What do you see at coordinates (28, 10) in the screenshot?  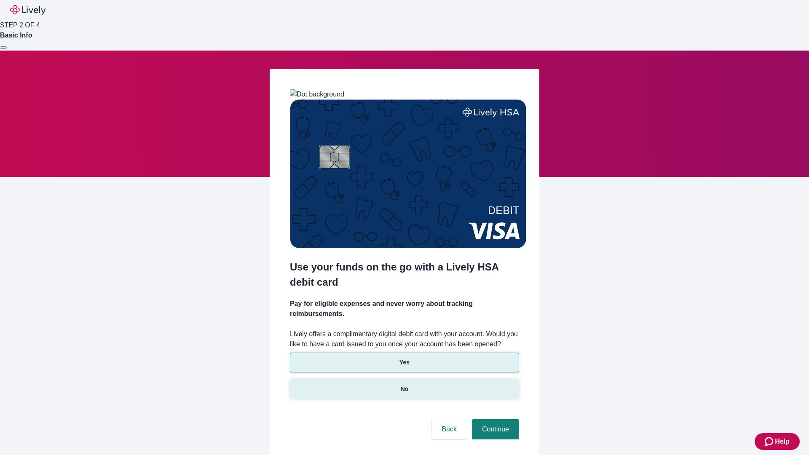 I see `img: Lively` at bounding box center [28, 10].